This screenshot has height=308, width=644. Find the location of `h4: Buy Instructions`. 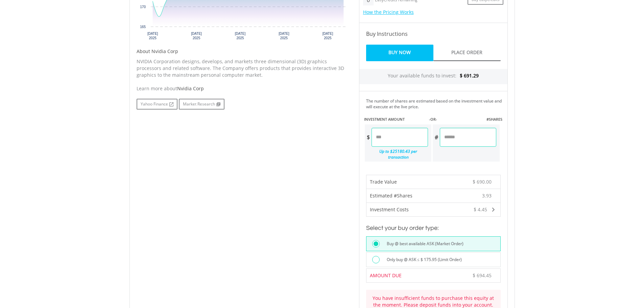

h4: Buy Instructions is located at coordinates (433, 34).